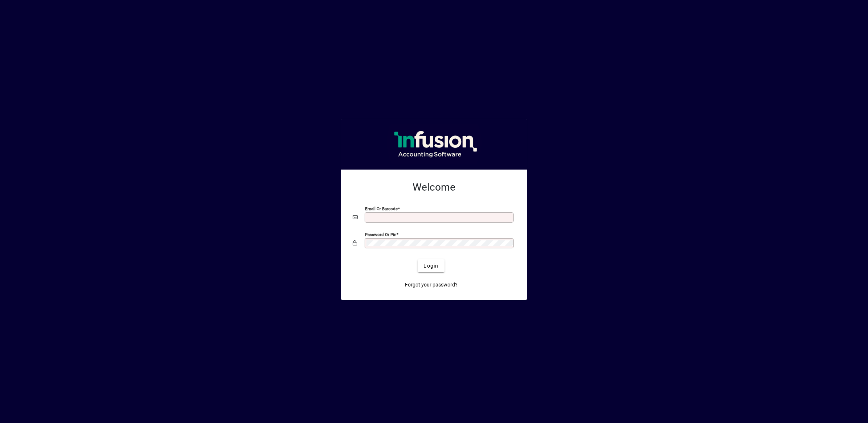  What do you see at coordinates (382, 209) in the screenshot?
I see `mat-label: Email or Barcode` at bounding box center [382, 209].